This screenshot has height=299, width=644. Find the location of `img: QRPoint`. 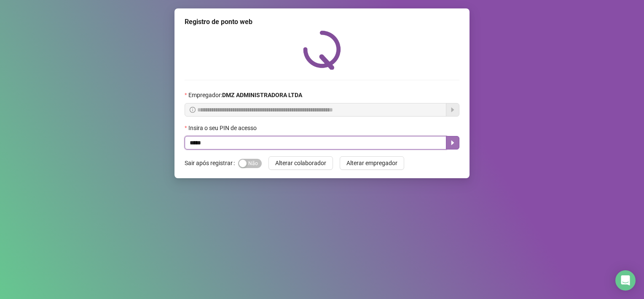

img: QRPoint is located at coordinates (322, 50).